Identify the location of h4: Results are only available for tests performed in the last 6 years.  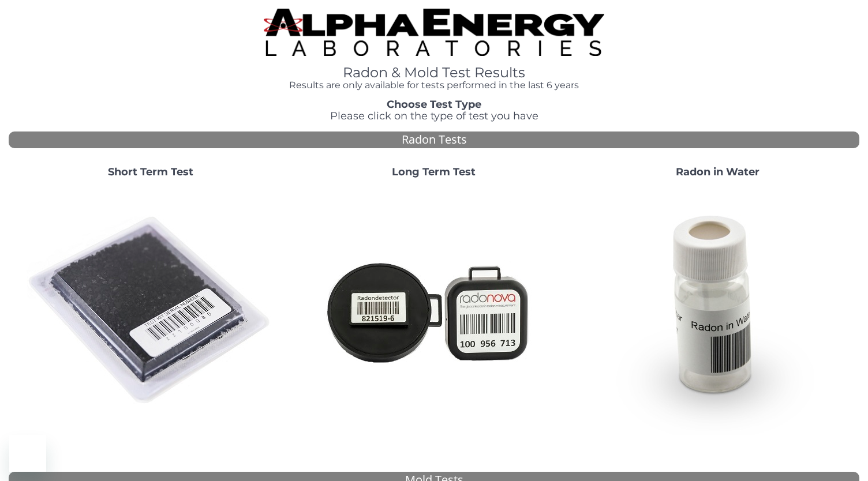
(434, 85).